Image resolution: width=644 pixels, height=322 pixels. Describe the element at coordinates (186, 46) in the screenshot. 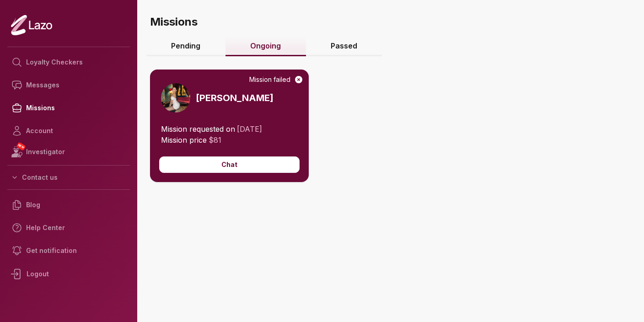

I see `a: Pending` at that location.